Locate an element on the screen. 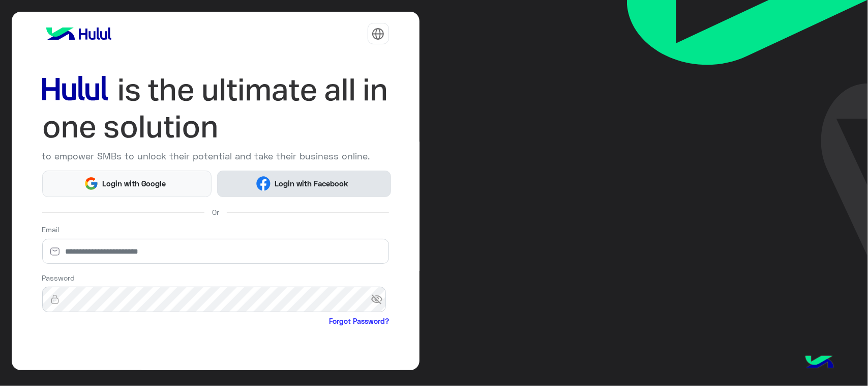  img: Facebook is located at coordinates (263, 183).